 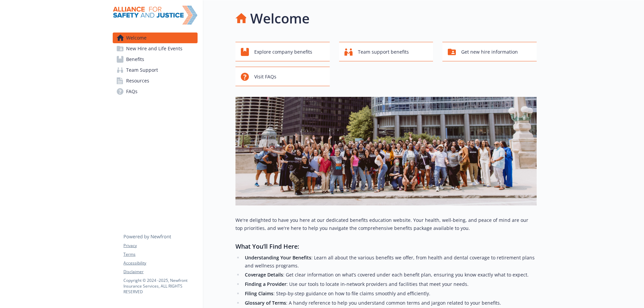 What do you see at coordinates (383, 52) in the screenshot?
I see `span: Team support benefits` at bounding box center [383, 52].